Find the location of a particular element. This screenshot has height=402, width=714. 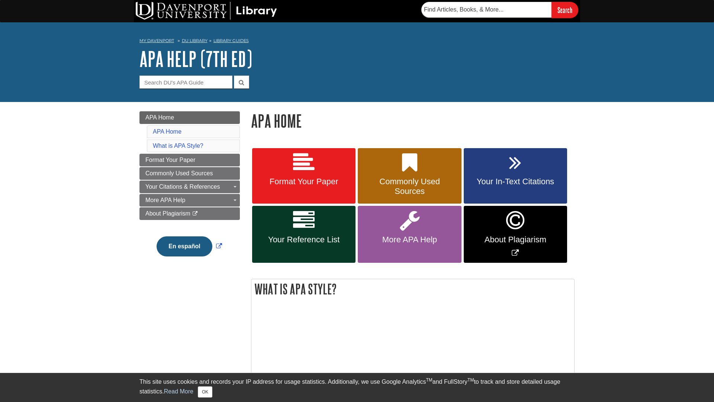

h1: APA Home is located at coordinates (413, 120).